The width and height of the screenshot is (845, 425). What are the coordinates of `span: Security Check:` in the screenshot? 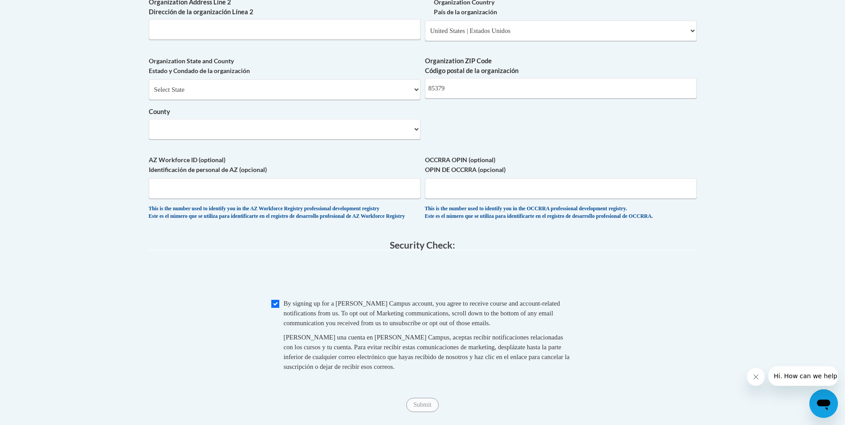 It's located at (422, 244).